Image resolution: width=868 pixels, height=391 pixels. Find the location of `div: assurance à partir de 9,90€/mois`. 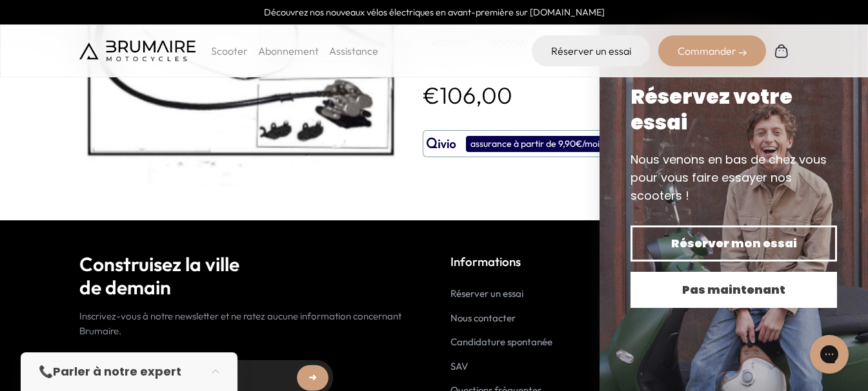

div: assurance à partir de 9,90€/mois is located at coordinates (537, 144).